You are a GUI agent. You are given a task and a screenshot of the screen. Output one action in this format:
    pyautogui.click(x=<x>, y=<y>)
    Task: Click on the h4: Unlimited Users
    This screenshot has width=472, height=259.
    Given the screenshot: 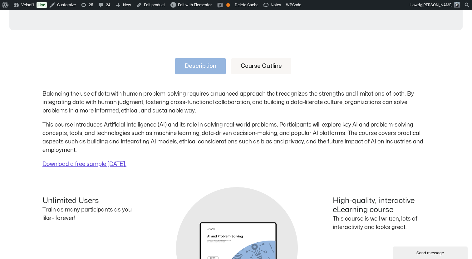 What is the action you would take?
    pyautogui.click(x=91, y=201)
    